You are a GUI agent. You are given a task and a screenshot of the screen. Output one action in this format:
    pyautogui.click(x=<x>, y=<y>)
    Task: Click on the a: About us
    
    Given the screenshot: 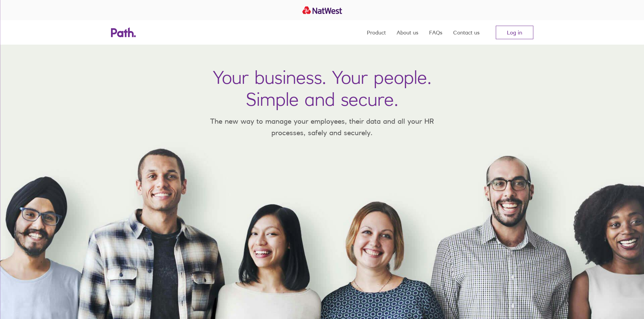 What is the action you would take?
    pyautogui.click(x=407, y=33)
    